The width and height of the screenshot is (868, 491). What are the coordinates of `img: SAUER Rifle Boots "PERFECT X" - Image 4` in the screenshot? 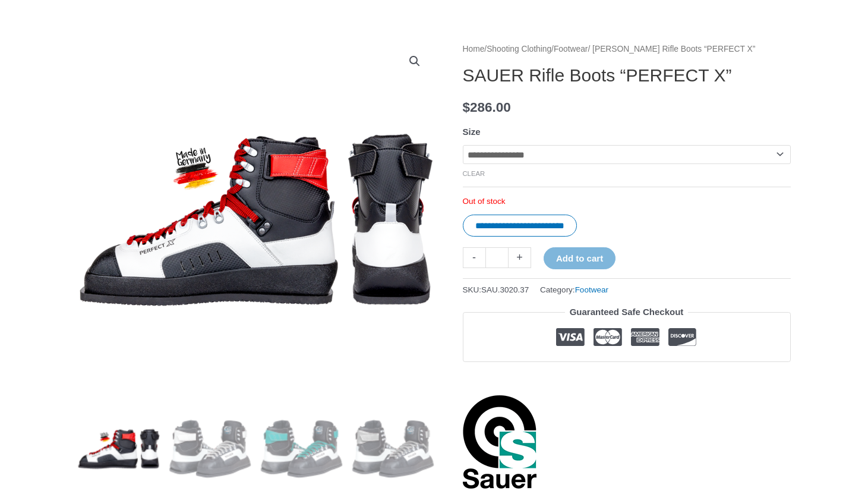 It's located at (393, 448).